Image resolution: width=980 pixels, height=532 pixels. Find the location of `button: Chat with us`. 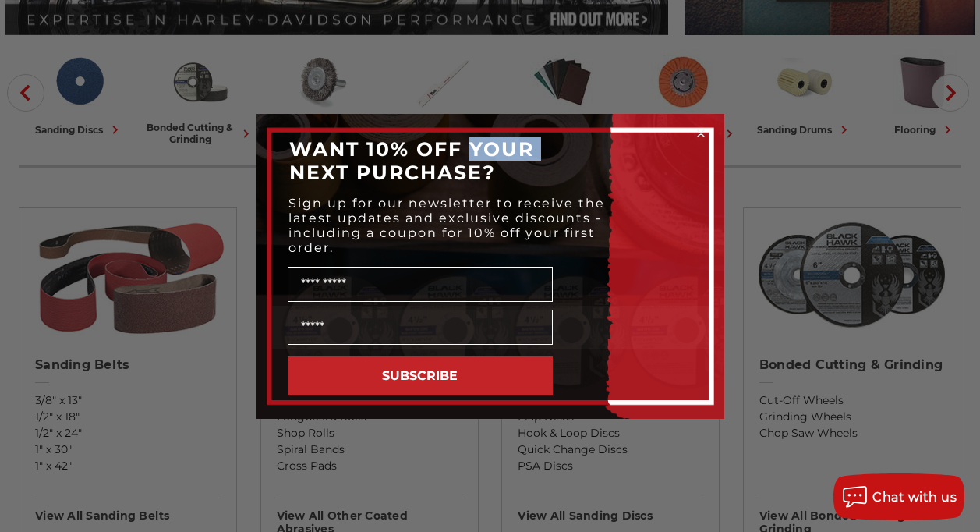

button: Chat with us is located at coordinates (899, 497).